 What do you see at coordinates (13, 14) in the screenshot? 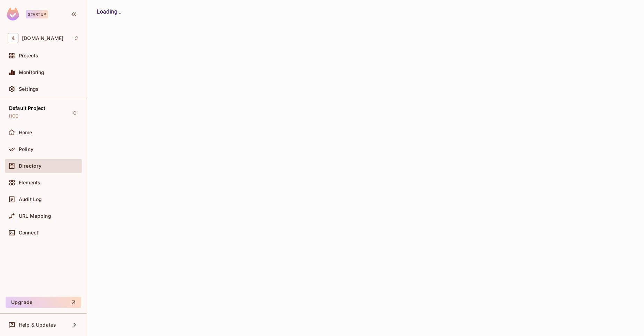
I see `img: SReyMgAAAABJRU5ErkJggg==` at bounding box center [13, 14].